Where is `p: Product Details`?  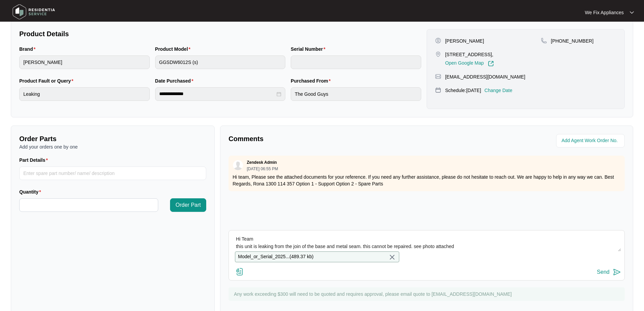
p: Product Details is located at coordinates (220, 34).